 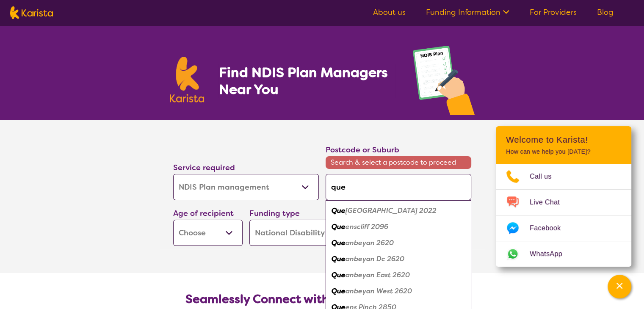 What do you see at coordinates (378, 291) in the screenshot?
I see `em: anbeyan West 2620` at bounding box center [378, 291].